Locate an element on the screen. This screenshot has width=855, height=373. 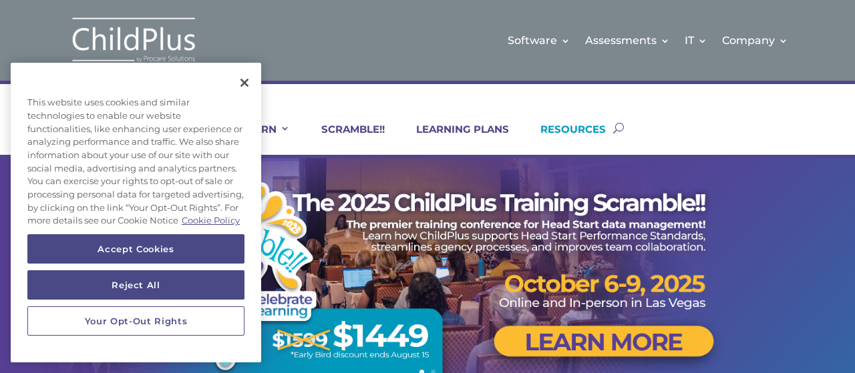
a: SCRAMBLE!! is located at coordinates (345, 139).